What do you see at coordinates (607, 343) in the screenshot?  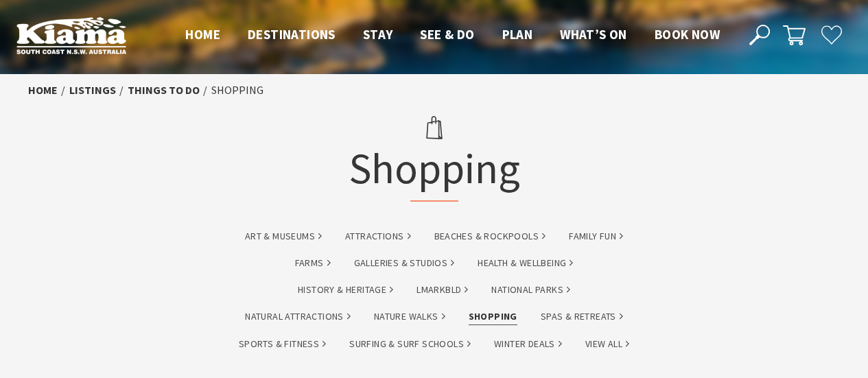 I see `a: View All` at bounding box center [607, 343].